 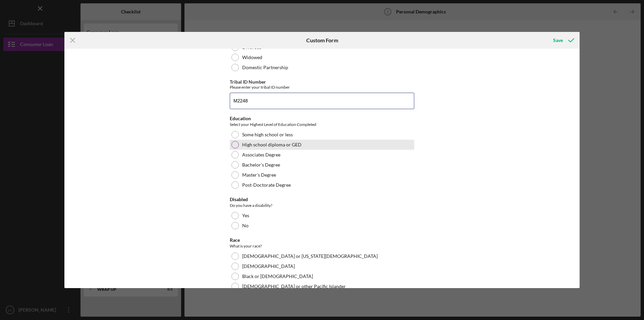 What do you see at coordinates (272, 145) in the screenshot?
I see `label: High school diploma or GED` at bounding box center [272, 145].